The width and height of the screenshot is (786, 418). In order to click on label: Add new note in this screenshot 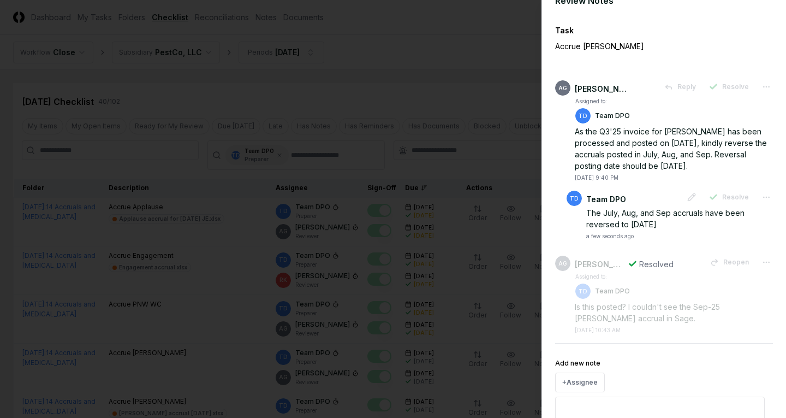, I will do `click(578, 363)`.